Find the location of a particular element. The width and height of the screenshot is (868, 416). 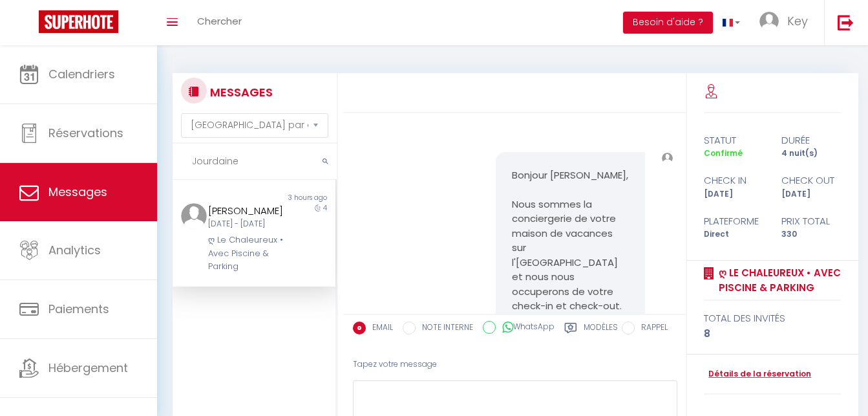

span: Calendriers is located at coordinates (82, 74).